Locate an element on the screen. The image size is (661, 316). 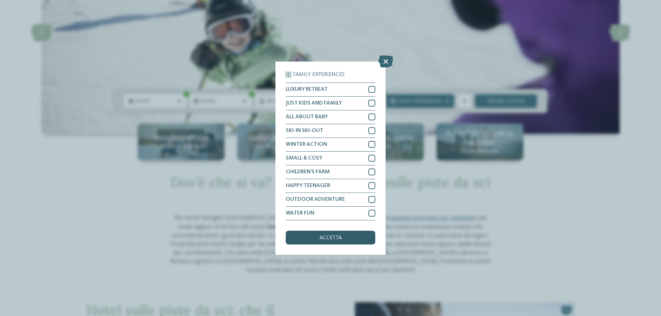
span: ALL ABOUT BABY is located at coordinates (307, 117).